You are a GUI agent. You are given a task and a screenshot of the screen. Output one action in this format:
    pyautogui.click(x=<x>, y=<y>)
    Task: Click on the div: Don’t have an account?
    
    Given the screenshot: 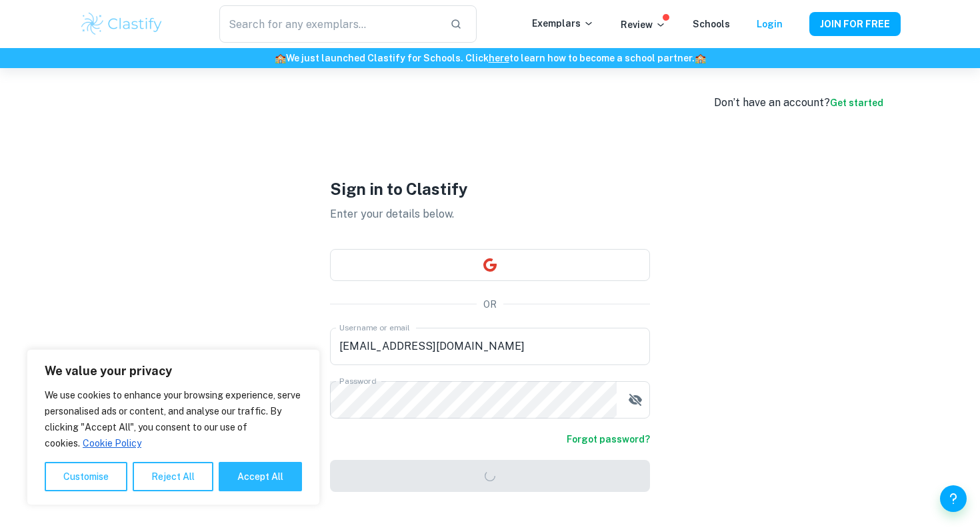 What is the action you would take?
    pyautogui.click(x=799, y=103)
    